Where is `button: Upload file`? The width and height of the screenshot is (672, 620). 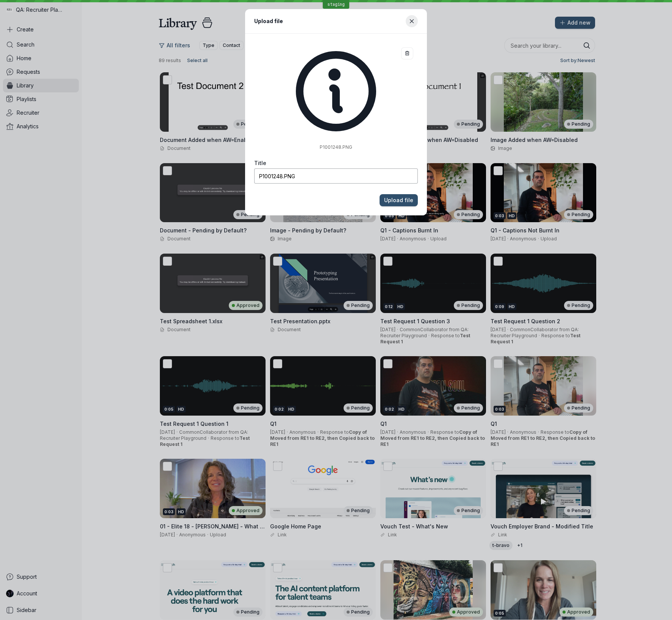
button: Upload file is located at coordinates (399, 200).